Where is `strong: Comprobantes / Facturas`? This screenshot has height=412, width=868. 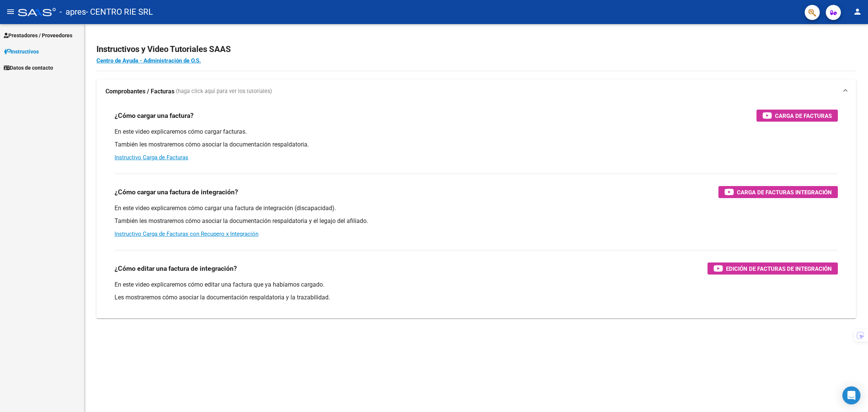
strong: Comprobantes / Facturas is located at coordinates (140, 91).